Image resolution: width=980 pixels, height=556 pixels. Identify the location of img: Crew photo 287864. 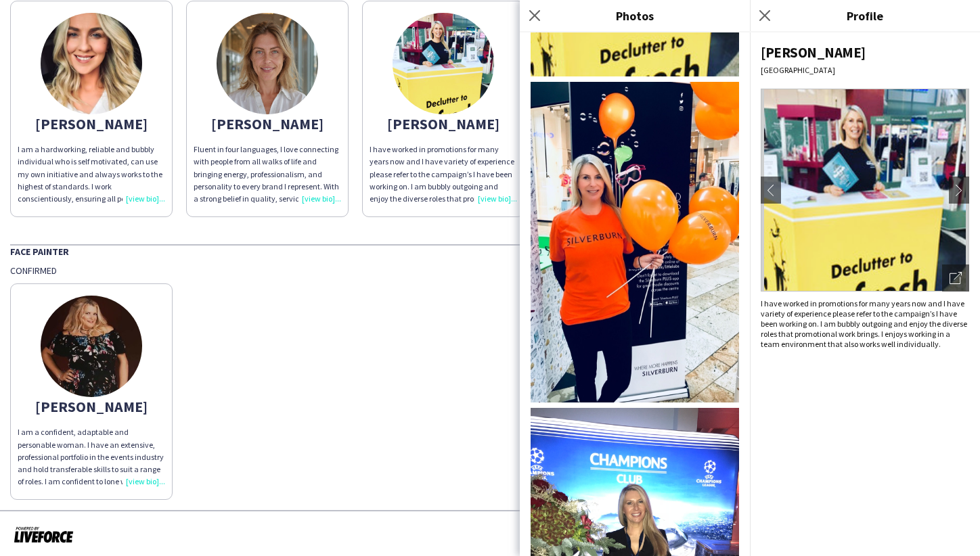
(634, 242).